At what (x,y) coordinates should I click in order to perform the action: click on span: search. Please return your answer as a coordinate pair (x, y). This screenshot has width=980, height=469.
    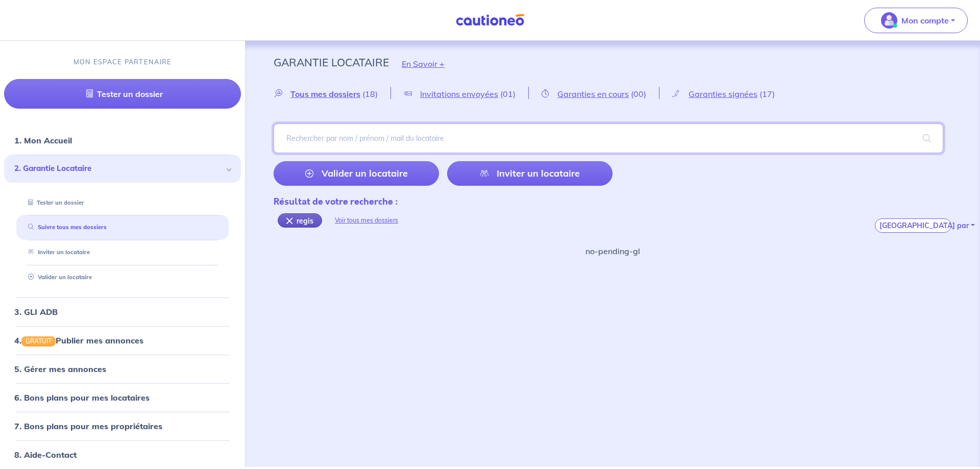
    Looking at the image, I should click on (927, 138).